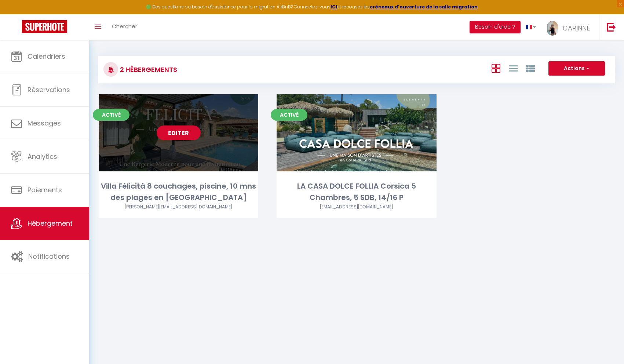 The width and height of the screenshot is (624, 364). What do you see at coordinates (611, 27) in the screenshot?
I see `img: logout` at bounding box center [611, 27].